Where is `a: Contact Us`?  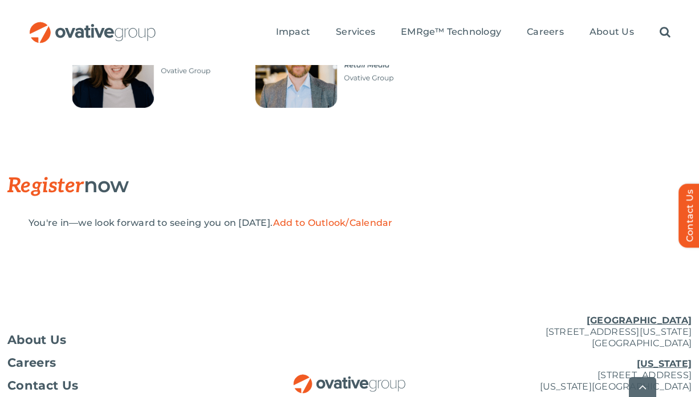 a: Contact Us is located at coordinates (121, 385).